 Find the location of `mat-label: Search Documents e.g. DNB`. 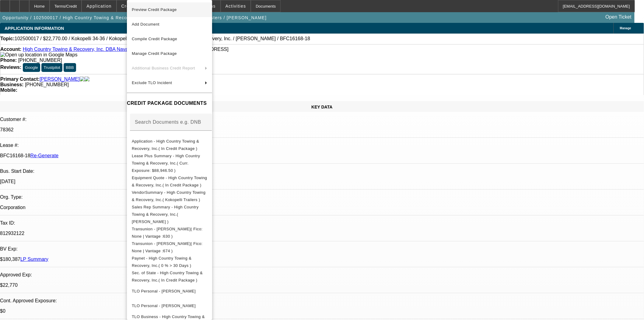

mat-label: Search Documents e.g. DNB is located at coordinates (168, 122).